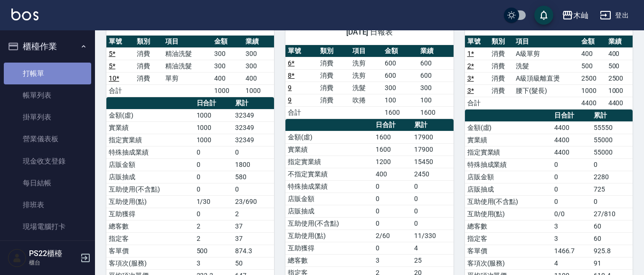  What do you see at coordinates (213, 251) in the screenshot?
I see `td: 500` at bounding box center [213, 251].